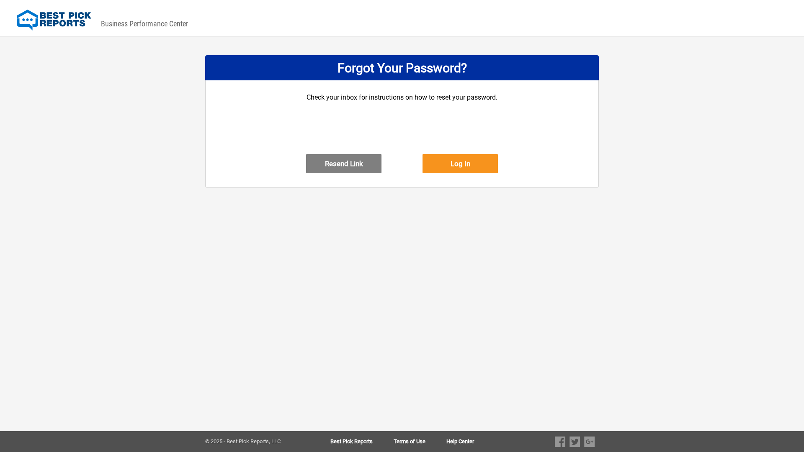  Describe the element at coordinates (402, 124) in the screenshot. I see `div: Check your inbox for instructions on how to reset your password.` at that location.